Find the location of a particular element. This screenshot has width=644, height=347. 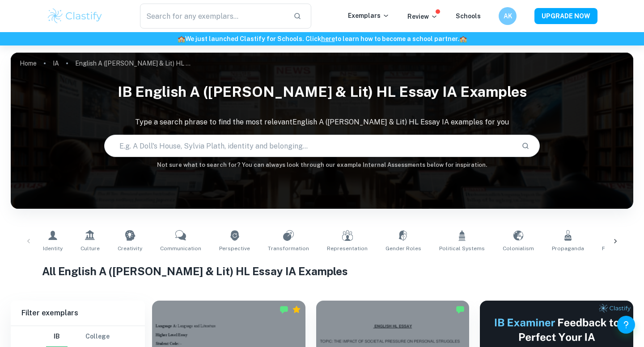

button: Search is located at coordinates (526, 146).